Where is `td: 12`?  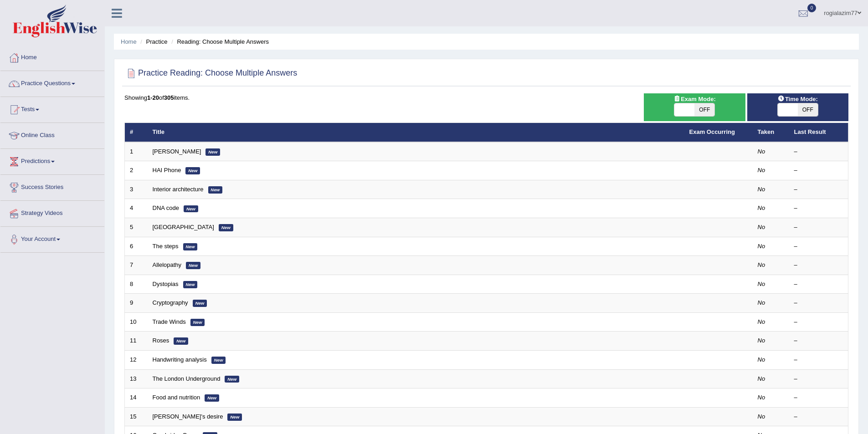
td: 12 is located at coordinates (136, 360).